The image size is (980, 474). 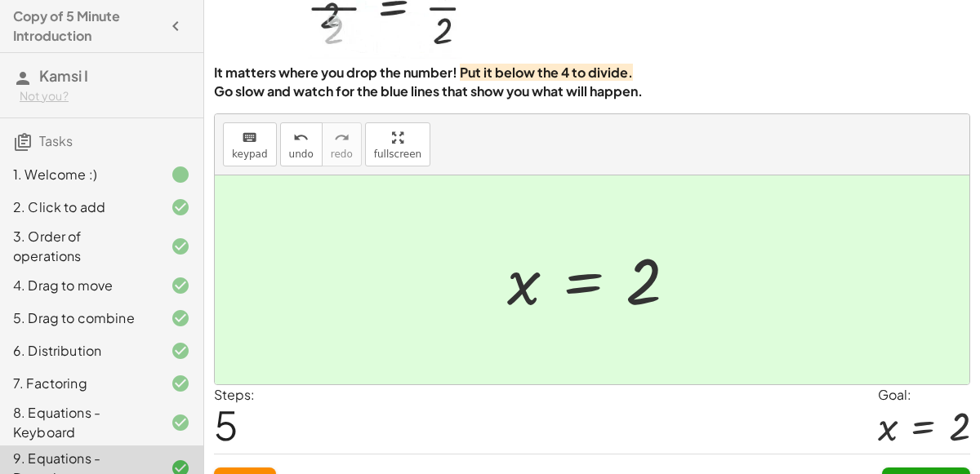 What do you see at coordinates (428, 90) in the screenshot?
I see `strong: Go slow and watch for the blue lines that show you what will happen.` at bounding box center [428, 90].